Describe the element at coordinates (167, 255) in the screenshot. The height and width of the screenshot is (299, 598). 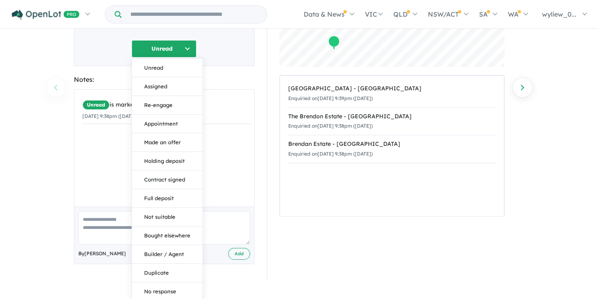
I see `button: Builder / Agent` at that location.